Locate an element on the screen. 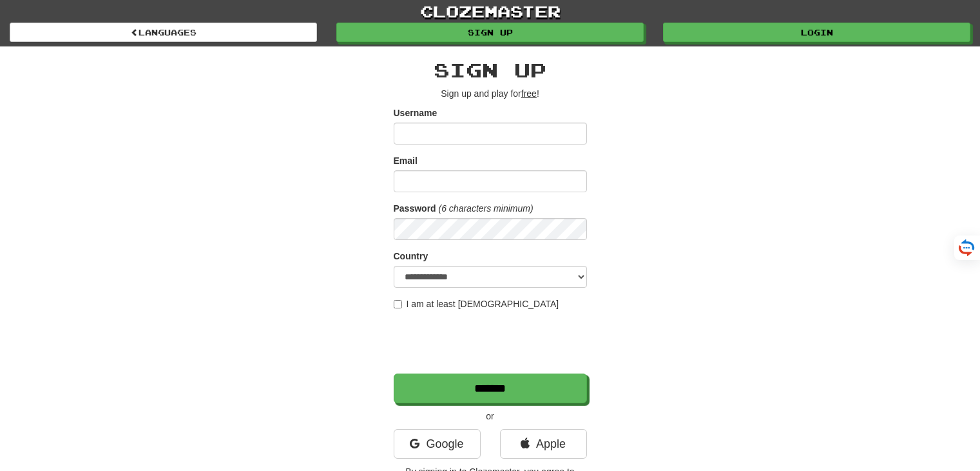  u: free is located at coordinates (529, 94).